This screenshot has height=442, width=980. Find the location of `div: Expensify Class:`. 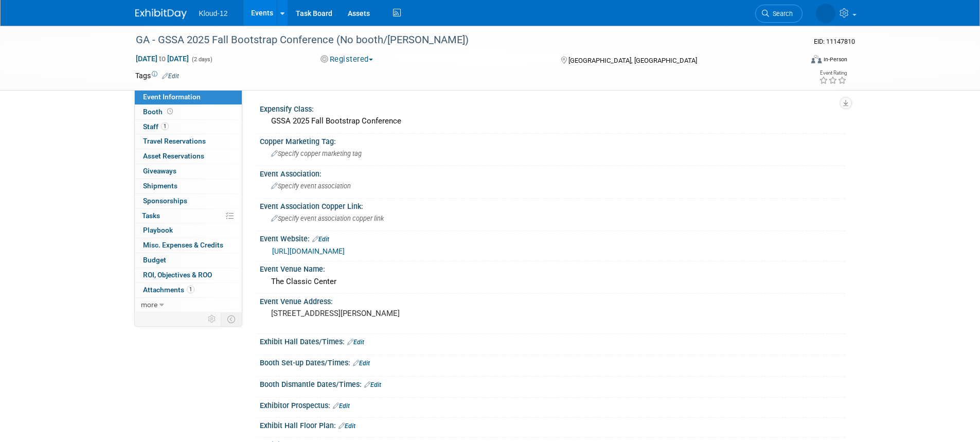

div: Expensify Class: is located at coordinates (553, 108).